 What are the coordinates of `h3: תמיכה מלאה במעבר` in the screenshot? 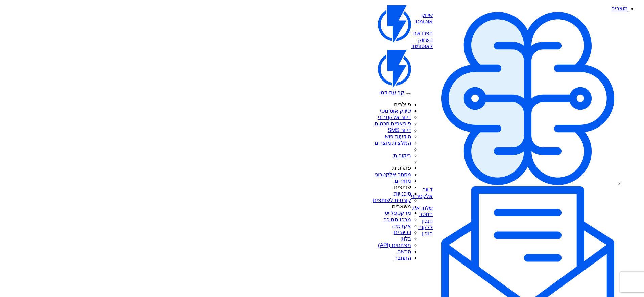 It's located at (163, 265).